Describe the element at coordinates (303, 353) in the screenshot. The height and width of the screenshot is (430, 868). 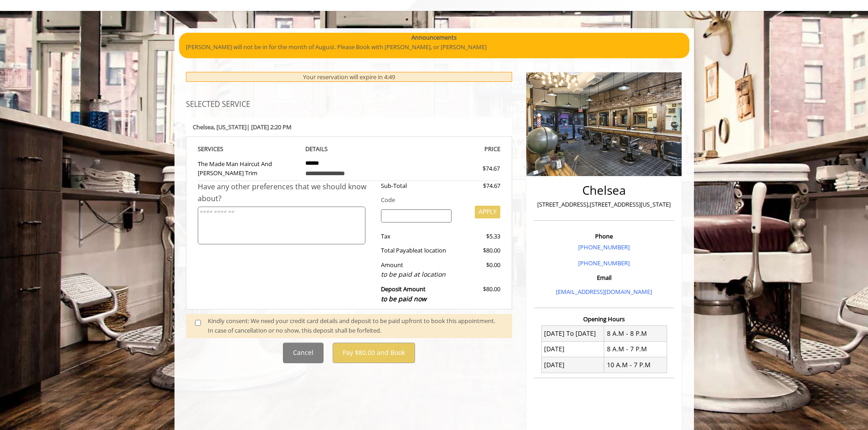
I see `button: Cancel` at that location.